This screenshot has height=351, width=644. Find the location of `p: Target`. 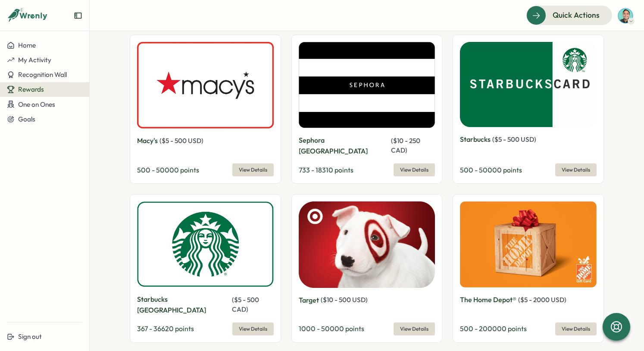

p: Target is located at coordinates (309, 300).